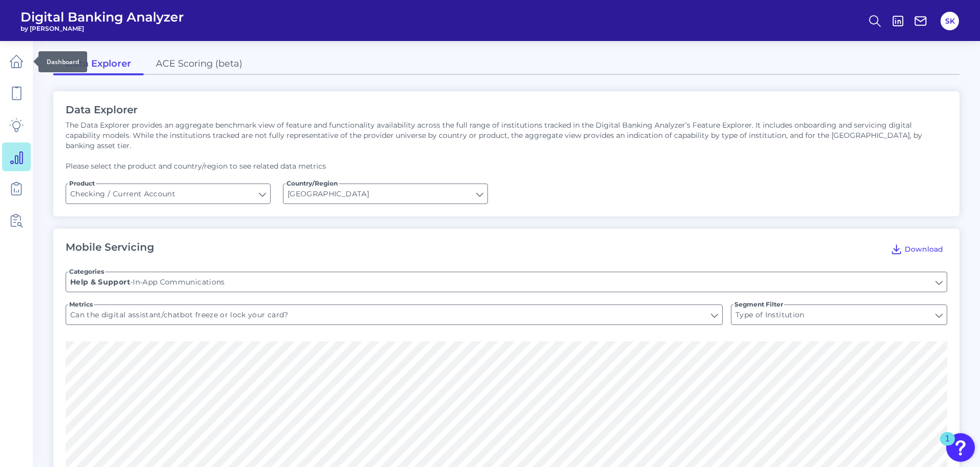 The image size is (980, 467). Describe the element at coordinates (99, 64) in the screenshot. I see `a: Data Explorer` at that location.